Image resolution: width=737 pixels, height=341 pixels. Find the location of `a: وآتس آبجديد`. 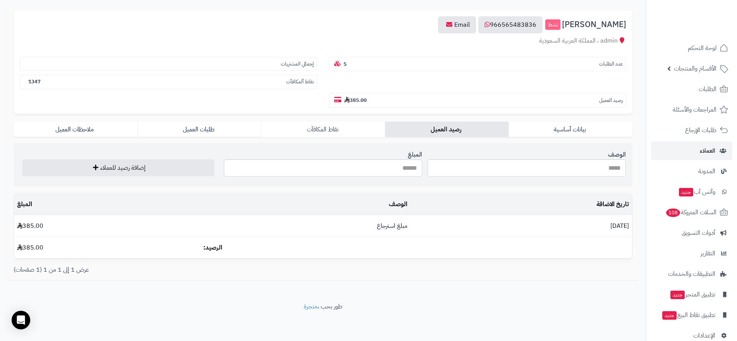

a: وآتس آبجديد is located at coordinates (692, 192).